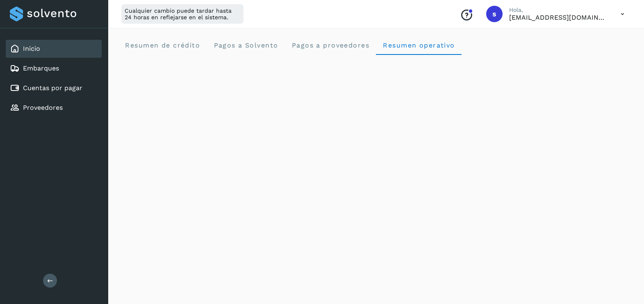 This screenshot has width=644, height=304. Describe the element at coordinates (54, 49) in the screenshot. I see `div: Inicio` at that location.